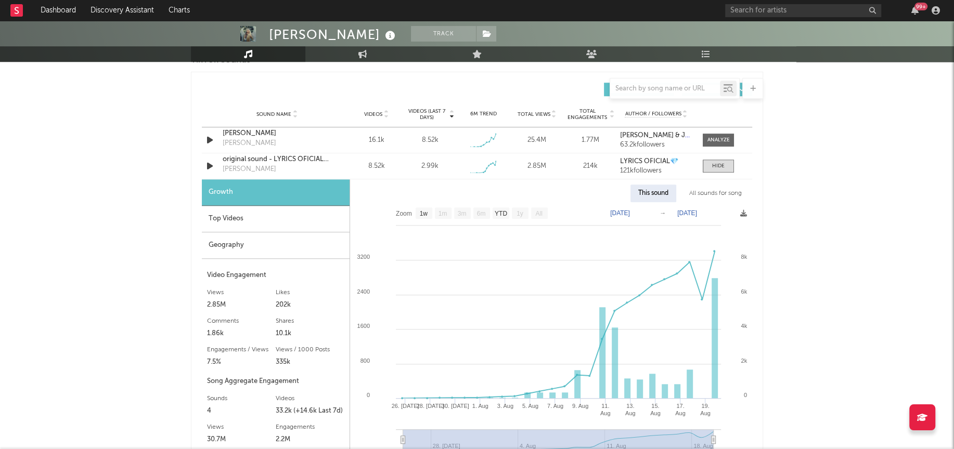  What do you see at coordinates (404, 214) in the screenshot?
I see `text: Zoom` at bounding box center [404, 214].